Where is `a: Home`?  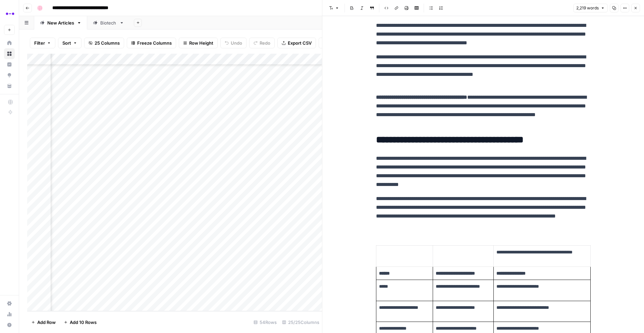 a: Home is located at coordinates (9, 43).